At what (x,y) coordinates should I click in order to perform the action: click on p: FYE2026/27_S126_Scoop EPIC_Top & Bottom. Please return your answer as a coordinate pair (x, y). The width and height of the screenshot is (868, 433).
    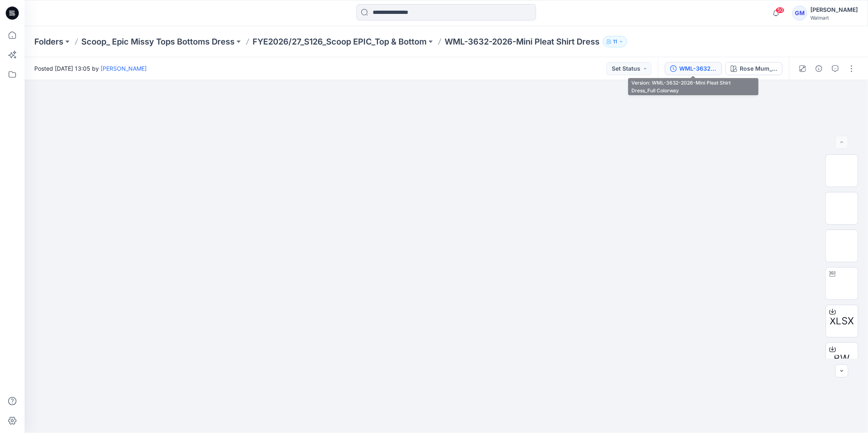
    Looking at the image, I should click on (339, 42).